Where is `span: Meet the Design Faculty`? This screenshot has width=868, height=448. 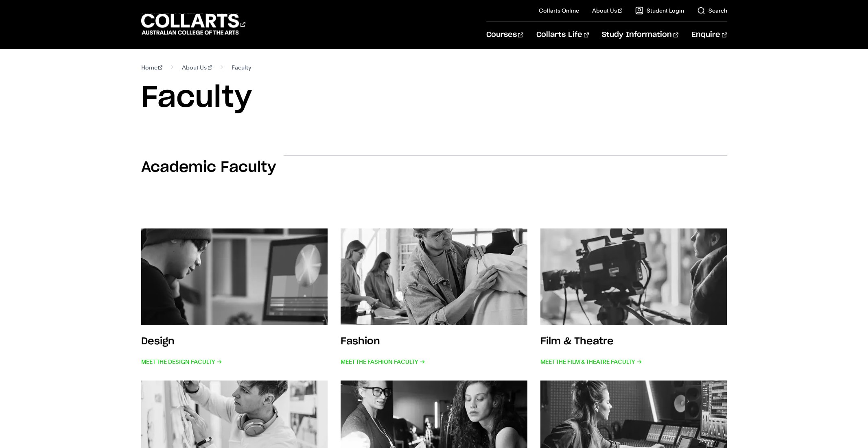 span: Meet the Design Faculty is located at coordinates (182, 362).